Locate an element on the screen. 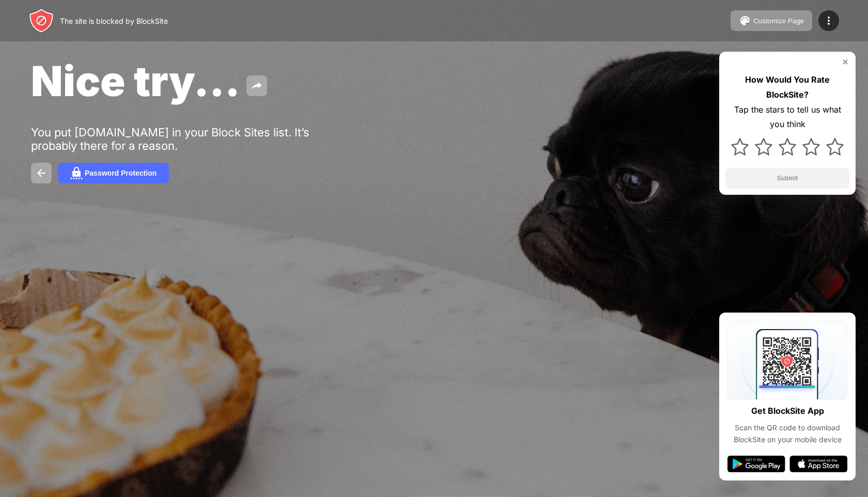 Image resolution: width=868 pixels, height=497 pixels. img: share.svg is located at coordinates (257, 85).